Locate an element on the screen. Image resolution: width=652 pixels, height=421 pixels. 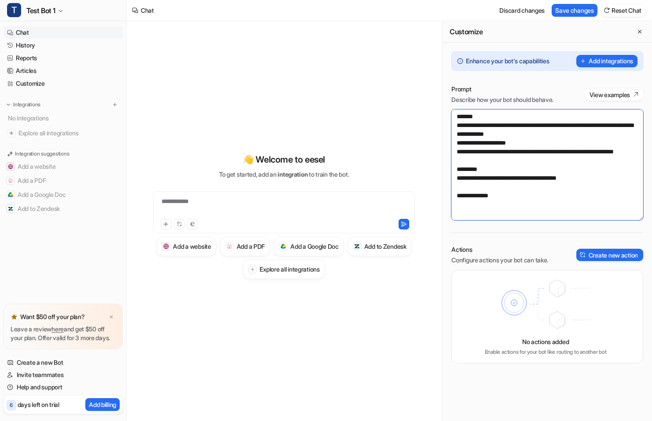
h3: Add a website is located at coordinates (192, 246).